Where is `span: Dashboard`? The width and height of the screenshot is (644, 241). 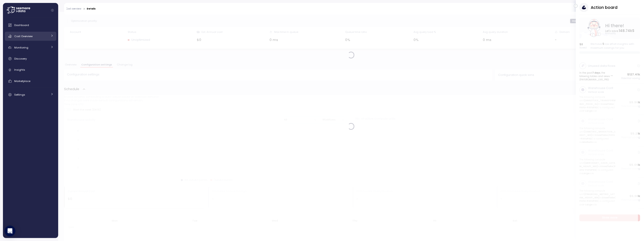 span: Dashboard is located at coordinates (22, 25).